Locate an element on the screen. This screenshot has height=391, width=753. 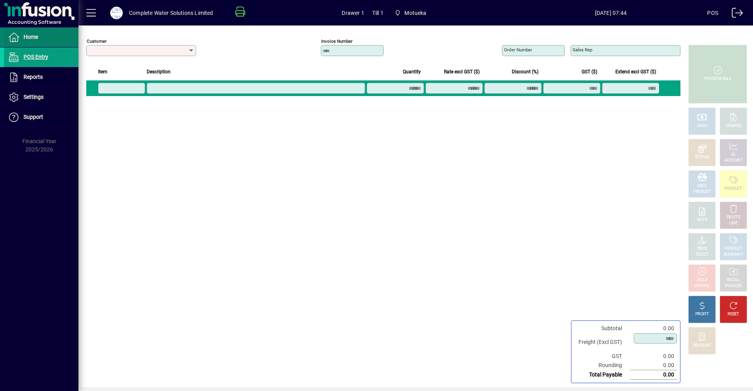
span: GST ($) is located at coordinates (590, 72).